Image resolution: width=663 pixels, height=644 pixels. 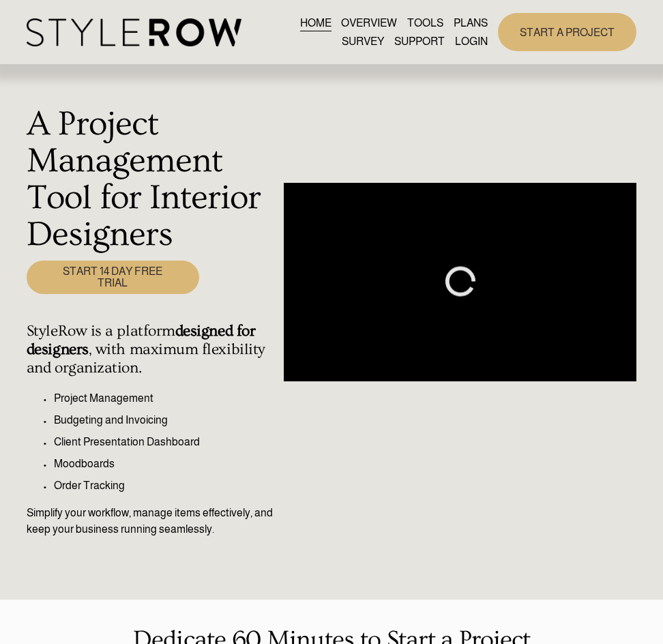 I want to click on img: StyleRow, so click(x=134, y=32).